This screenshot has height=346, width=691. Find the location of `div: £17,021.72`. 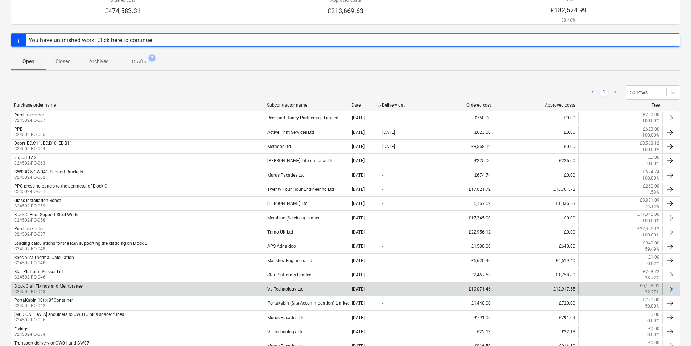

div: £17,021.72 is located at coordinates (452, 189).